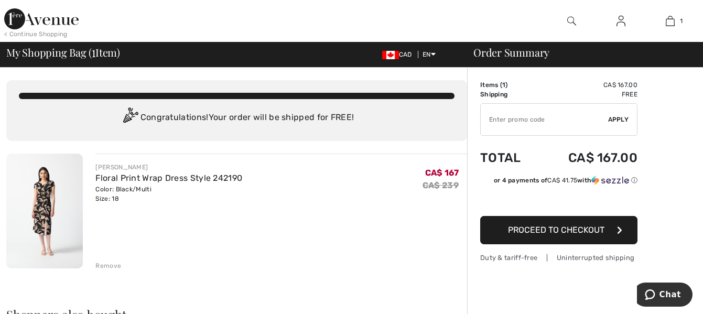 This screenshot has width=703, height=314. Describe the element at coordinates (621, 21) in the screenshot. I see `img: My Info` at that location.